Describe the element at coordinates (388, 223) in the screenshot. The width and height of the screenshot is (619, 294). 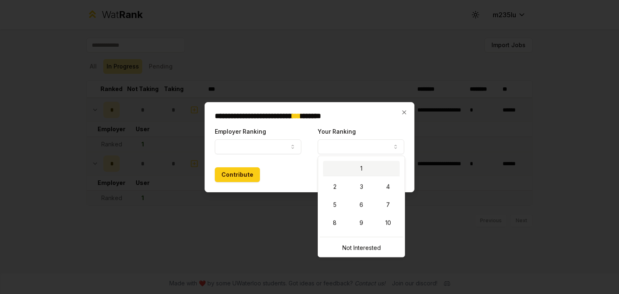
I see `span: 10` at that location.